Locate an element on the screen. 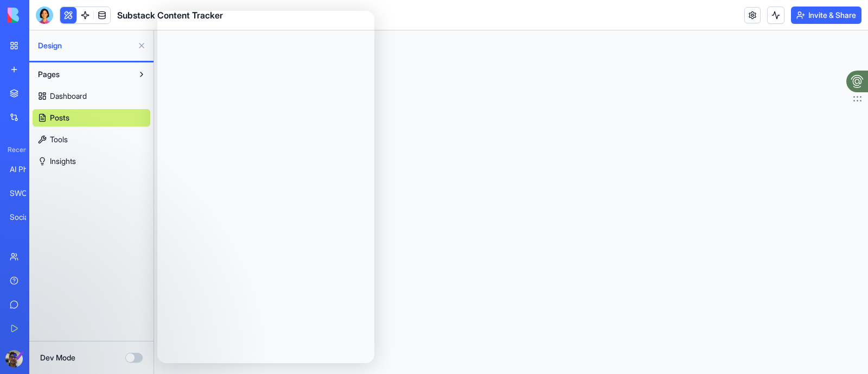  a: Social Media Content Generator is located at coordinates (25, 217).